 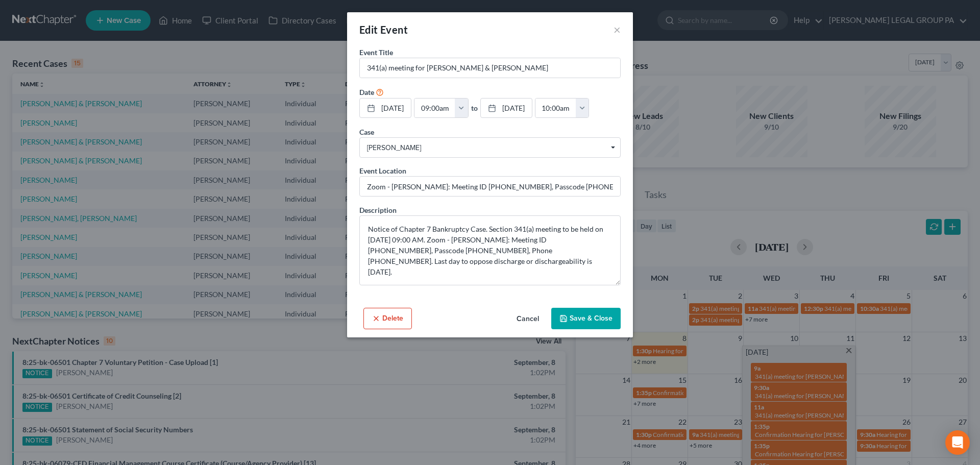 I want to click on label: Date, so click(x=366, y=92).